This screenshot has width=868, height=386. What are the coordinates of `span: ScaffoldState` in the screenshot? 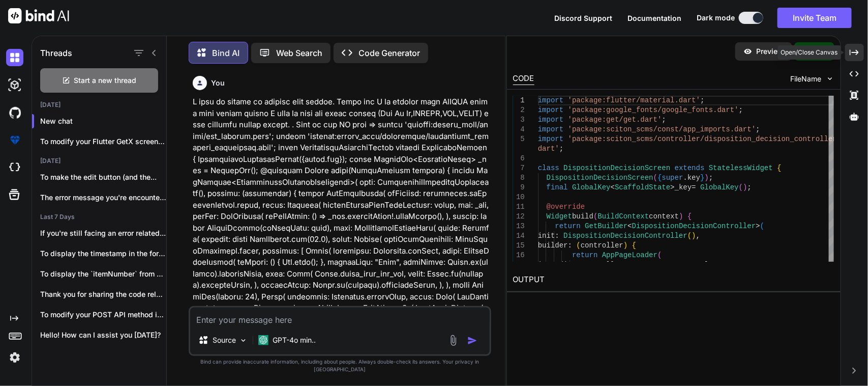 It's located at (643, 187).